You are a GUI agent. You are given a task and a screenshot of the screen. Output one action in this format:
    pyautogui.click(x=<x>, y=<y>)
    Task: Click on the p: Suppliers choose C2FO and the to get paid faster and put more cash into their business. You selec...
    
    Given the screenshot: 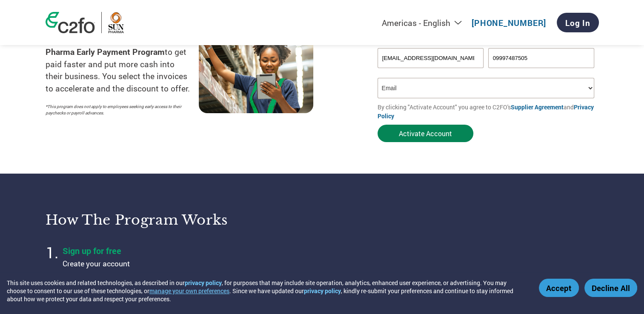 What is the action you would take?
    pyautogui.click(x=122, y=64)
    